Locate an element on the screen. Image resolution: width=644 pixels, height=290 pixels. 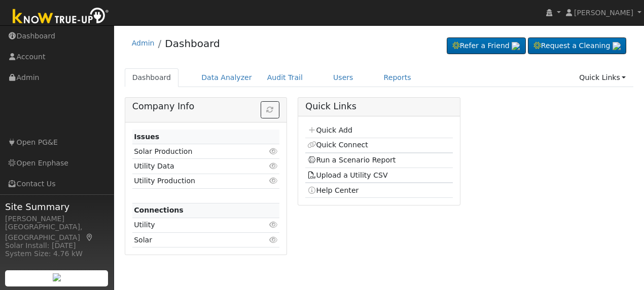
a: Run a Scenario Report is located at coordinates (351, 160).